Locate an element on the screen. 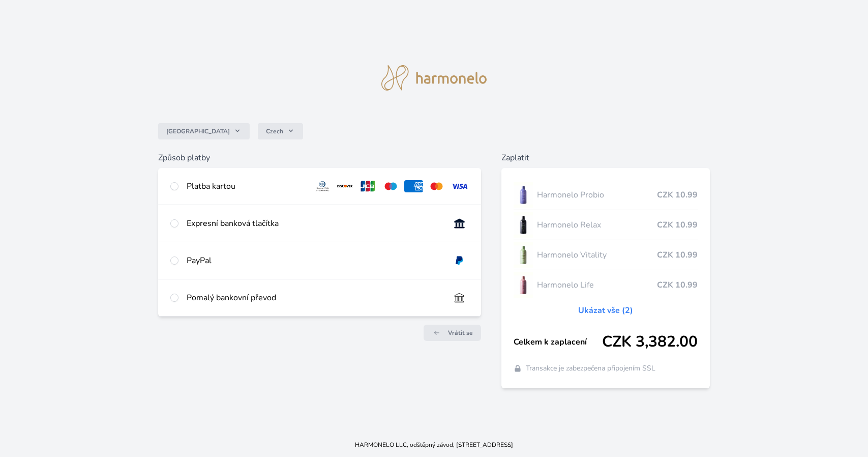 Image resolution: width=868 pixels, height=457 pixels. span: Celkem k zaplacení is located at coordinates (558, 342).